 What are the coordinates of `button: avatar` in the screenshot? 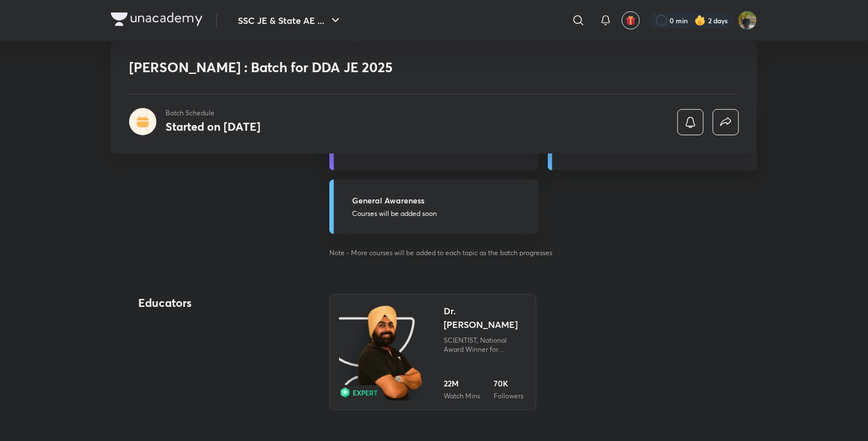 It's located at (631, 20).